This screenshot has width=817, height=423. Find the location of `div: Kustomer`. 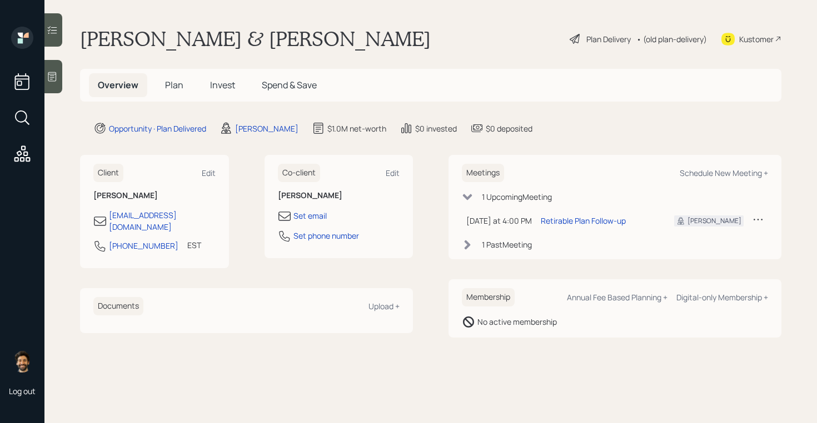

div: Kustomer is located at coordinates (756, 39).